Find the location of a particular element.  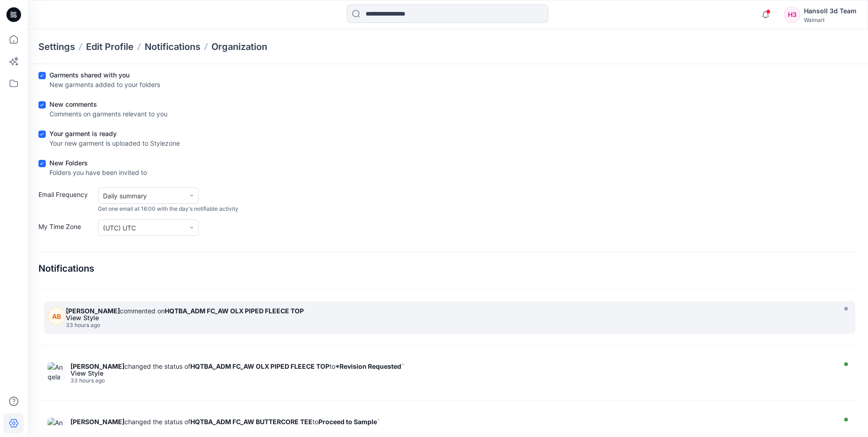

a: Organization is located at coordinates (239, 47).